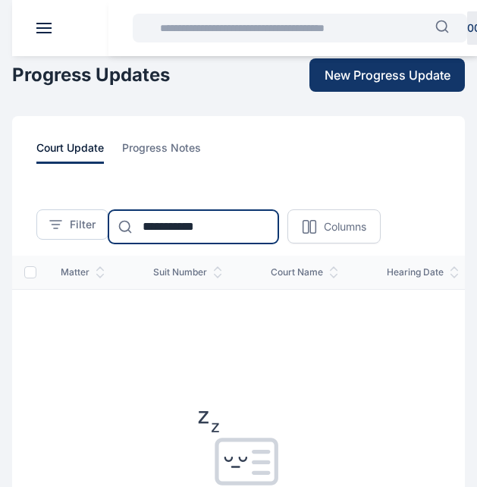 Image resolution: width=477 pixels, height=487 pixels. What do you see at coordinates (79, 152) in the screenshot?
I see `a: court update` at bounding box center [79, 152].